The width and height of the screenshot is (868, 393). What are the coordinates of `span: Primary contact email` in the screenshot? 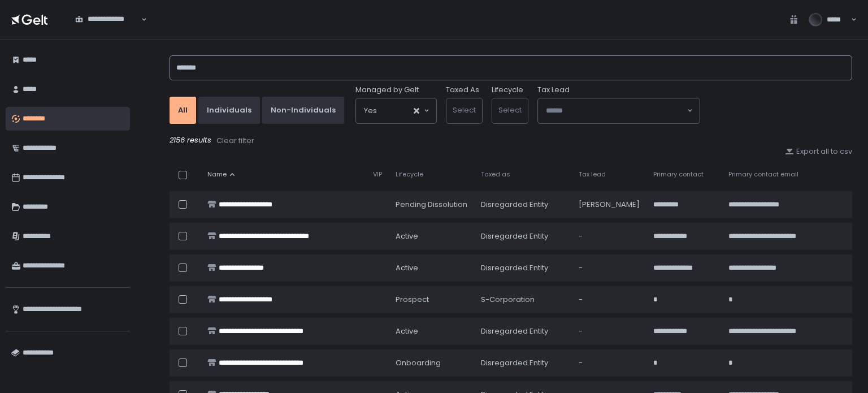 It's located at (764, 174).